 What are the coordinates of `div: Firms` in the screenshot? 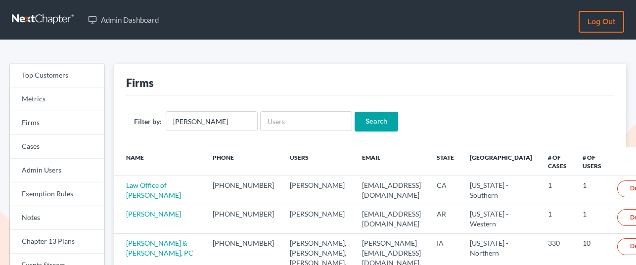 It's located at (140, 83).